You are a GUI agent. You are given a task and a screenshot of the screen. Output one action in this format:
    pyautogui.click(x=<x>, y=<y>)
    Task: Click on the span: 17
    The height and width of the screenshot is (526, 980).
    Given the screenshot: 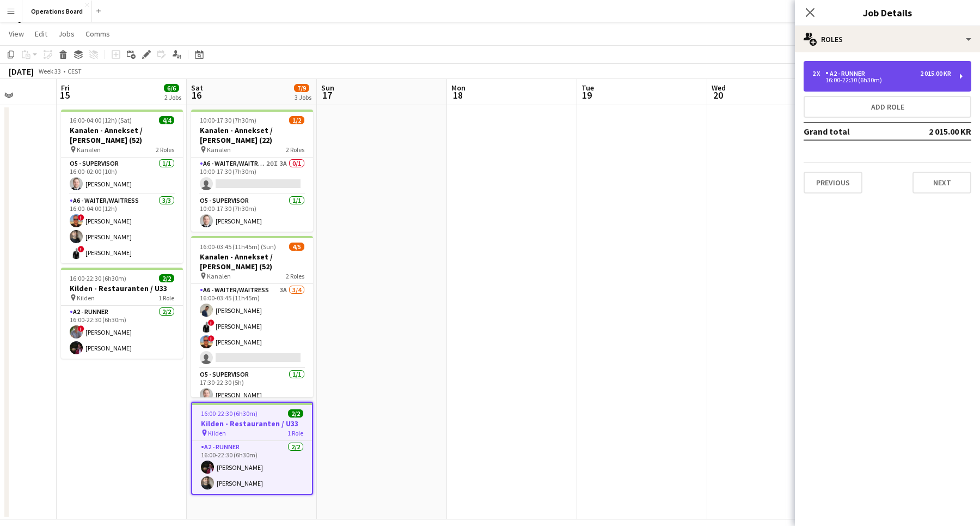 What is the action you would take?
    pyautogui.click(x=327, y=95)
    